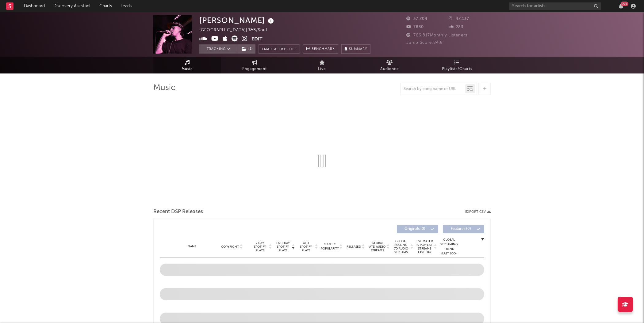  I want to click on input: Search for artists, so click(555, 6).